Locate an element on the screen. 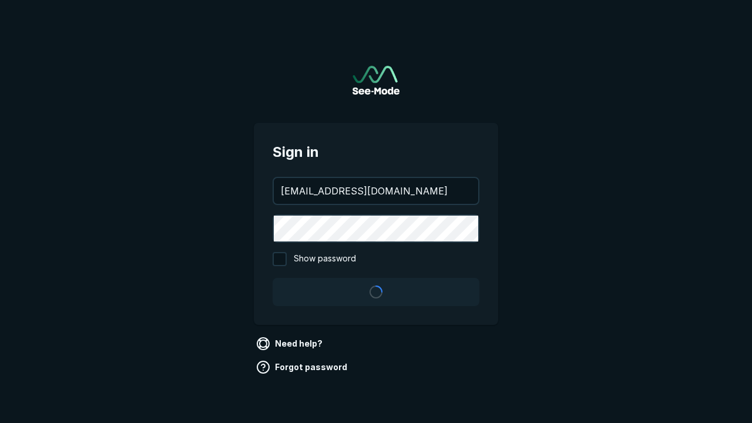  img: See-Mode Logo is located at coordinates (376, 80).